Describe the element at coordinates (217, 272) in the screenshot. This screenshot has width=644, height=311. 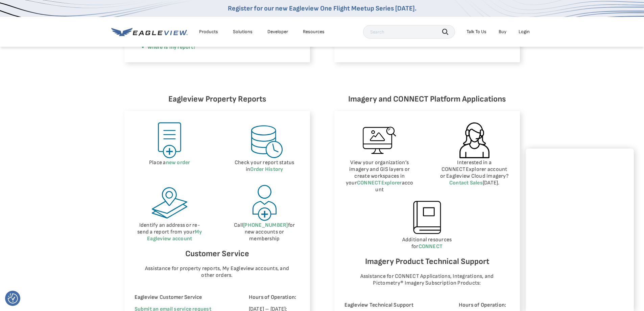
I see `p: Assistance for property reports, My Eagleview accounts, and other orders.` at that location.